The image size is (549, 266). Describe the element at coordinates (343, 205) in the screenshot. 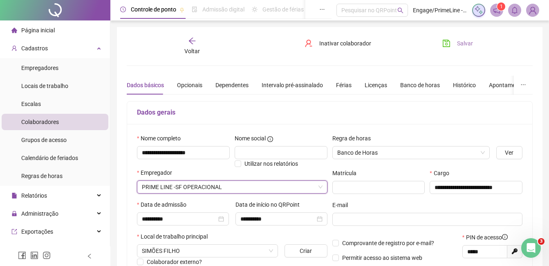

I see `label: E-mail` at that location.